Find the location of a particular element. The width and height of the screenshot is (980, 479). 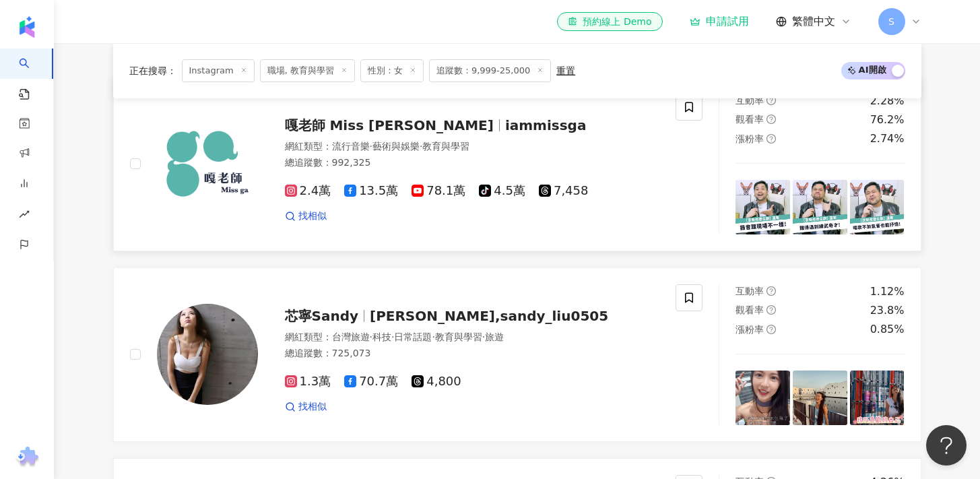

div: 1.12% is located at coordinates (887, 292).